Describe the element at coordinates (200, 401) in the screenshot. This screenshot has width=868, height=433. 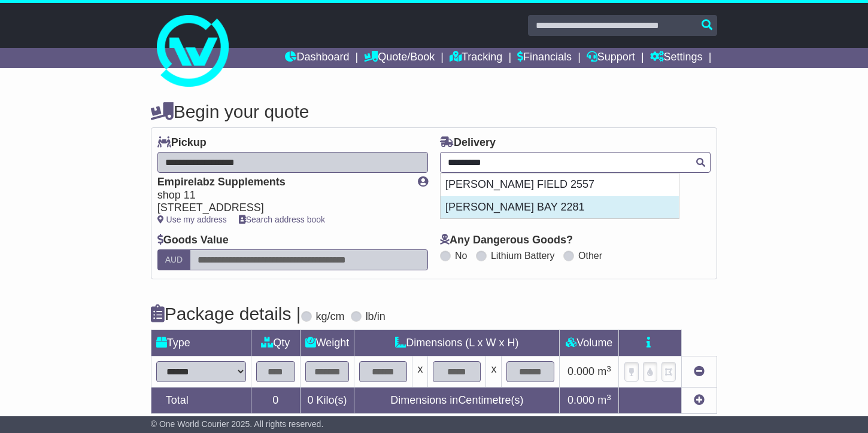
I see `td: Total` at that location.